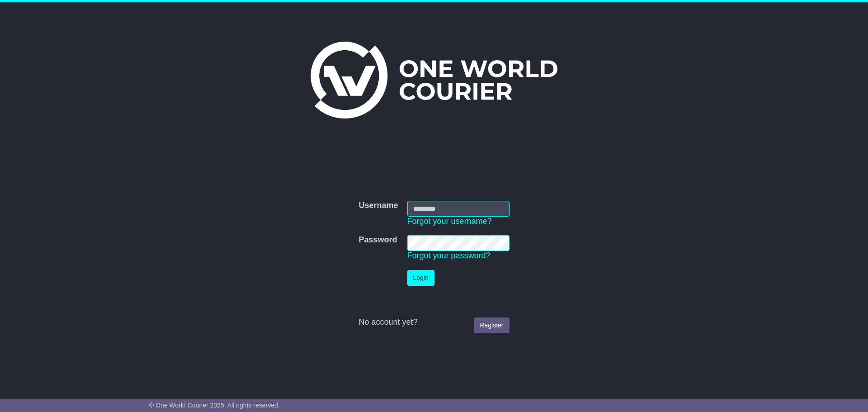 This screenshot has height=412, width=868. I want to click on label: Password, so click(377, 240).